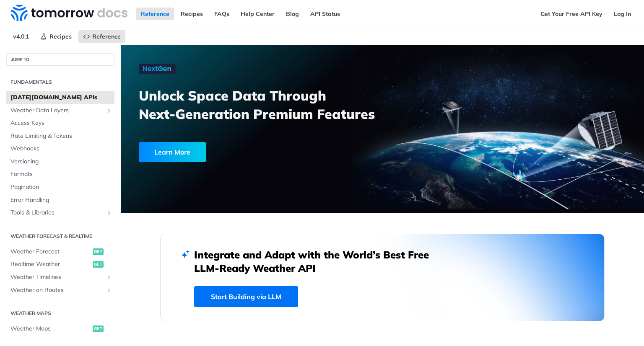 This screenshot has height=346, width=644. Describe the element at coordinates (61, 162) in the screenshot. I see `a: Versioning` at that location.